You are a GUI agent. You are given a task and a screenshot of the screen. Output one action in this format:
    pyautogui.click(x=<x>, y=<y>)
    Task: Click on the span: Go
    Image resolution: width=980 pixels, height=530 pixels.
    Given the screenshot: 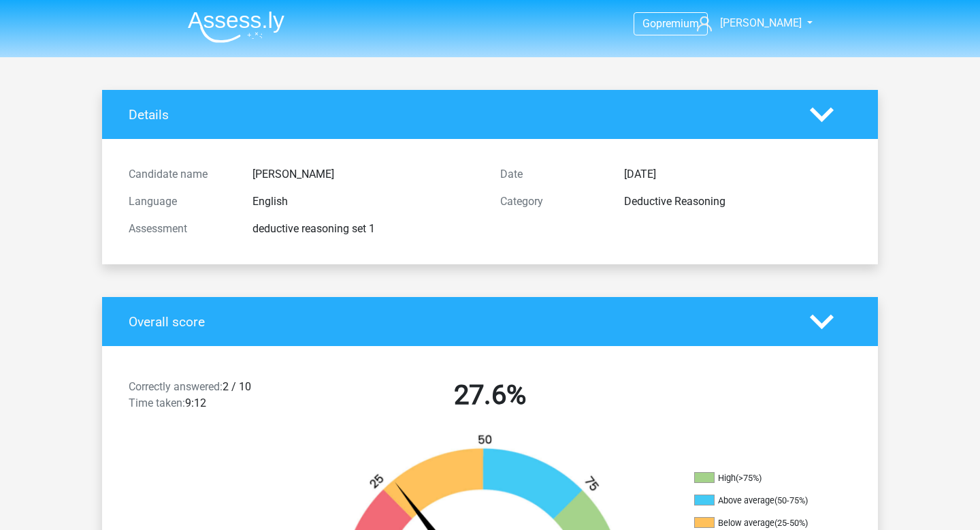 What is the action you would take?
    pyautogui.click(x=649, y=23)
    